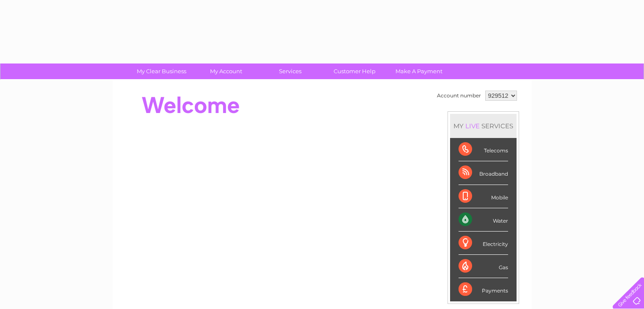 The height and width of the screenshot is (309, 644). What do you see at coordinates (483, 243) in the screenshot?
I see `div: Electricity` at bounding box center [483, 243].